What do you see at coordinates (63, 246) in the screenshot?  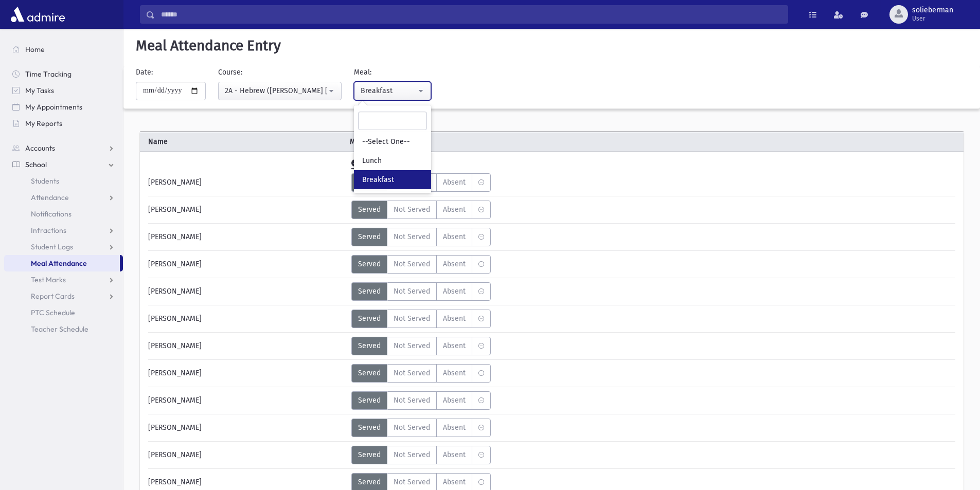 I see `a: Student Logs` at bounding box center [63, 246].